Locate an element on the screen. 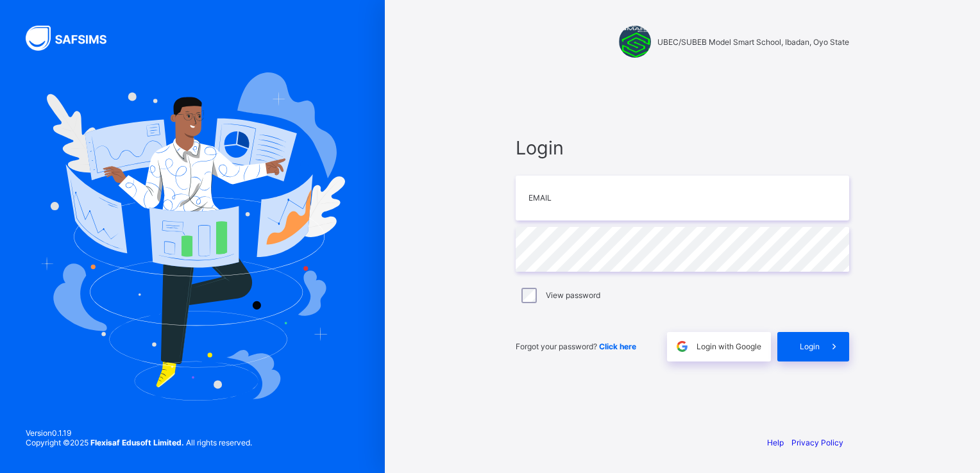  span: Login with Google is located at coordinates (729, 346).